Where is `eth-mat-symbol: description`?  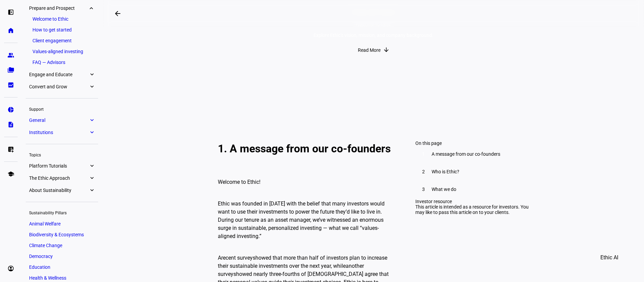
eth-mat-symbol: description is located at coordinates (11, 125).